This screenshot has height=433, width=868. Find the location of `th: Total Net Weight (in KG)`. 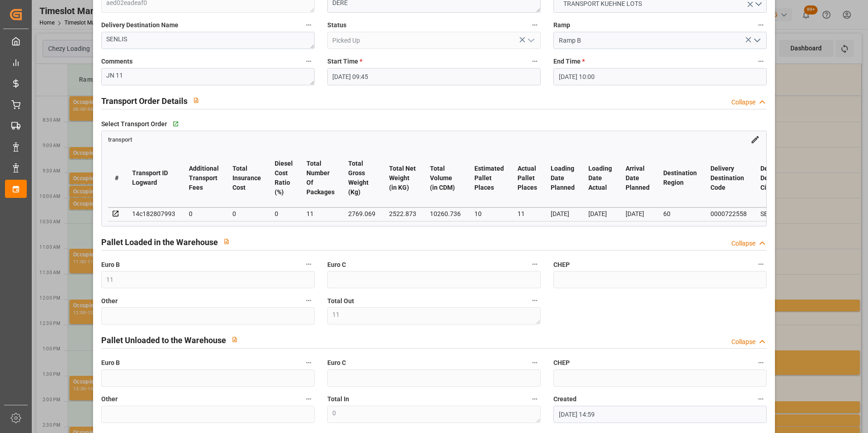

th: Total Net Weight (in KG) is located at coordinates (403, 178).